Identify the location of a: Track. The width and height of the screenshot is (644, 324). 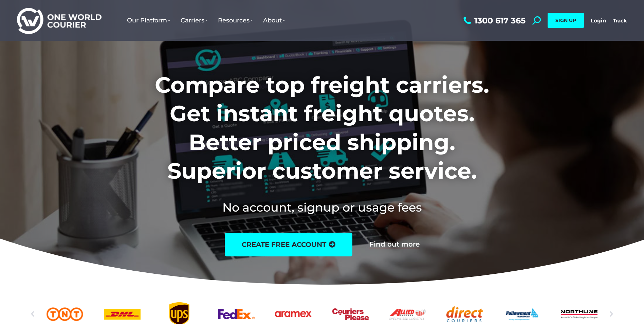
(620, 21).